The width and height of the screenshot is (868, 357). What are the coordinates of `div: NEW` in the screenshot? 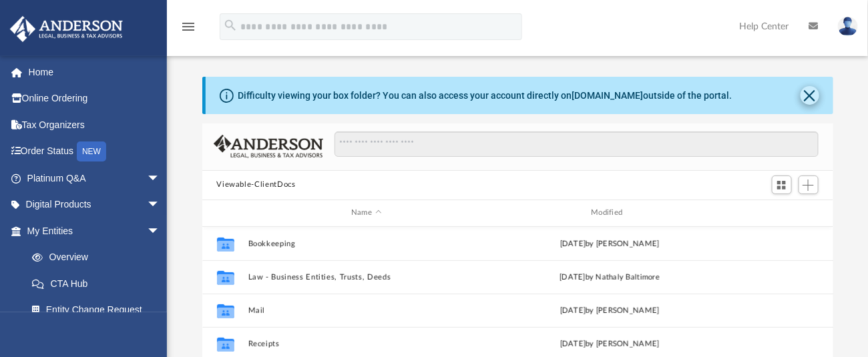 It's located at (92, 151).